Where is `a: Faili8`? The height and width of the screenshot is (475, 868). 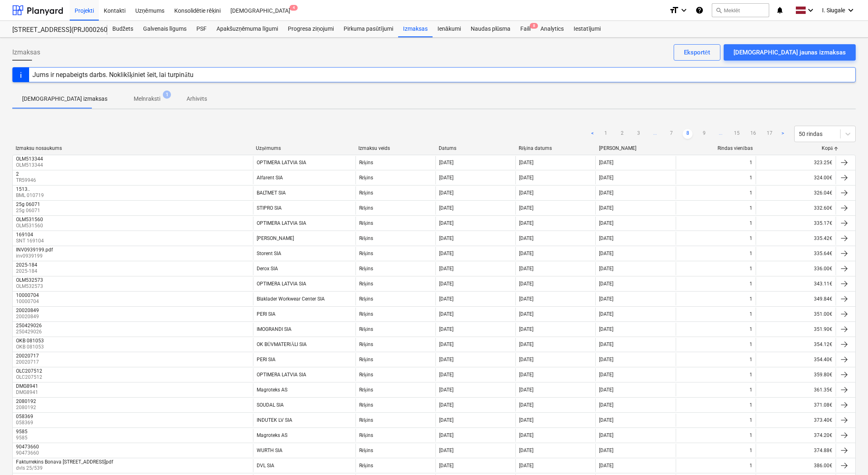
a: Faili8 is located at coordinates (525, 29).